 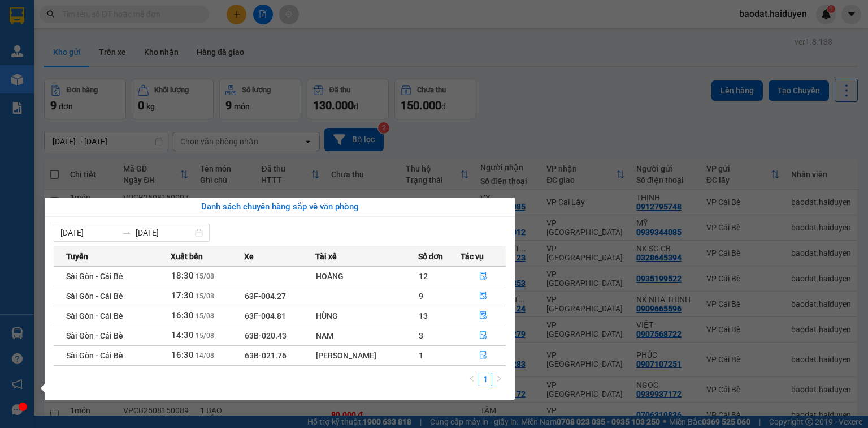 What do you see at coordinates (205, 355) in the screenshot?
I see `span: 14/08` at bounding box center [205, 355].